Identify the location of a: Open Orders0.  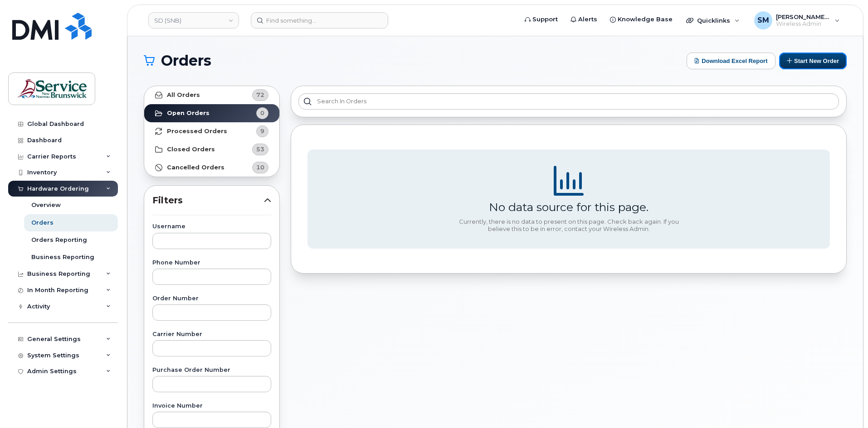
(212, 113).